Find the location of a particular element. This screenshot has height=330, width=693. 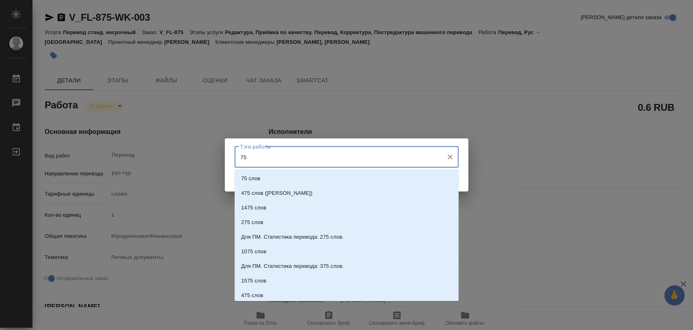

p: Для ПМ. Статистика перевода: 375 слов. is located at coordinates (292, 266).